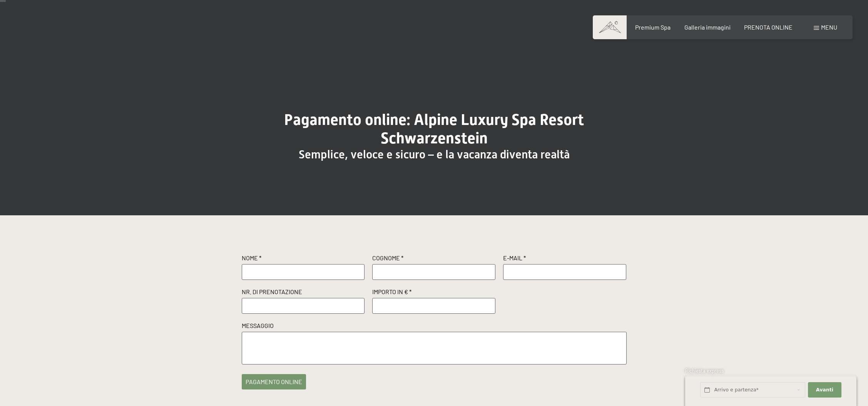  I want to click on button: pagamento online, so click(273, 382).